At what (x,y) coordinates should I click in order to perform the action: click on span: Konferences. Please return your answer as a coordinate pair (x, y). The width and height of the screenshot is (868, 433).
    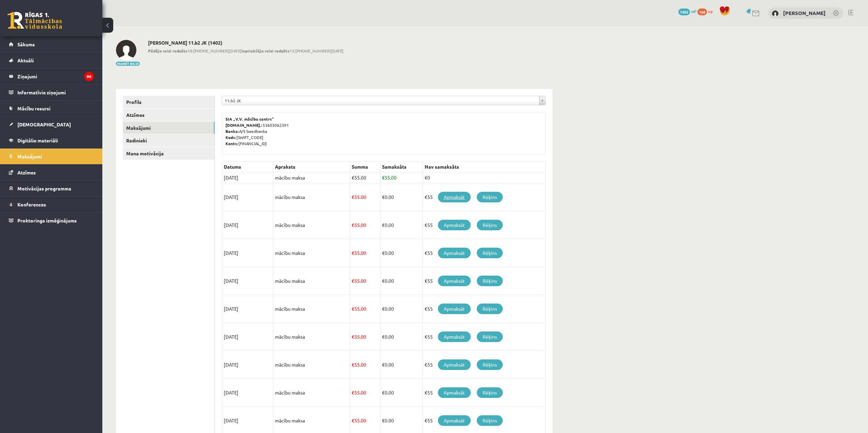
    Looking at the image, I should click on (31, 205).